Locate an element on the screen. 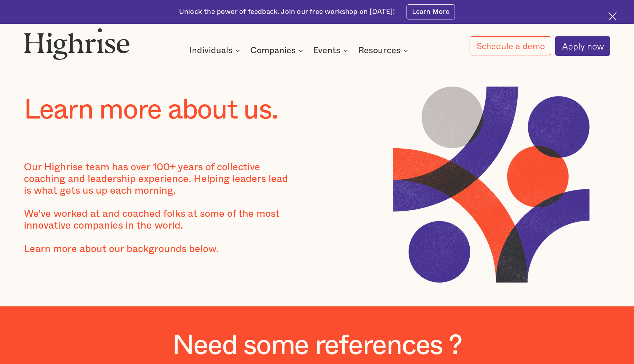 This screenshot has height=364, width=634. img: Highrise logo is located at coordinates (77, 43).